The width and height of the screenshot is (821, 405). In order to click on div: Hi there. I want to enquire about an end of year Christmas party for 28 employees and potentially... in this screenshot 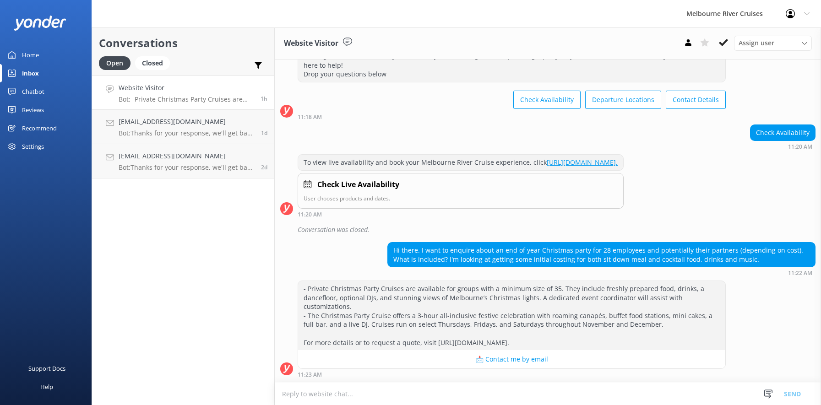, I will do `click(601, 254)`.